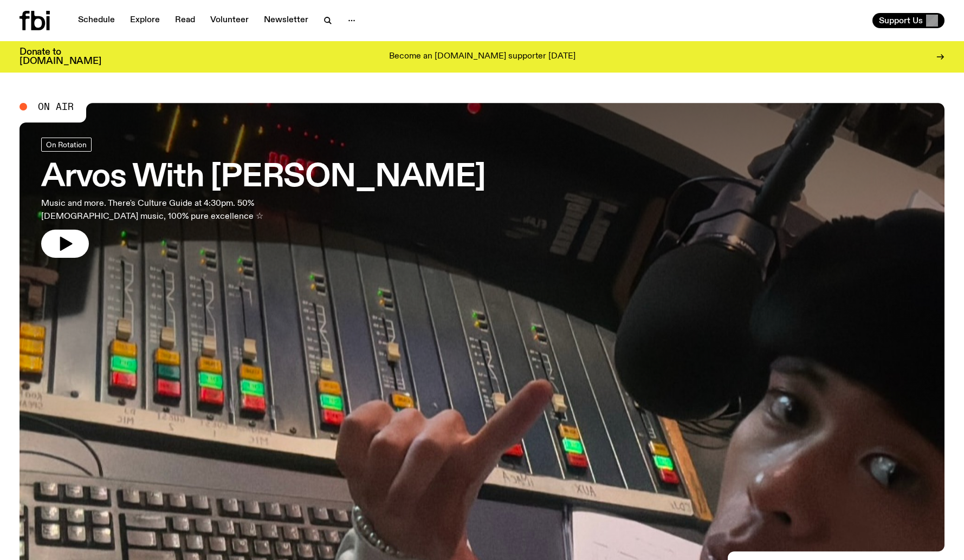  I want to click on a: Volunteer, so click(229, 21).